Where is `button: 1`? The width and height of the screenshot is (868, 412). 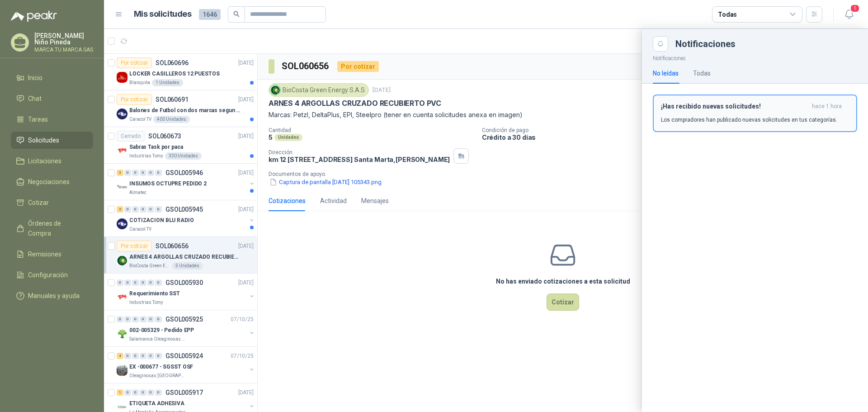
button: 1 is located at coordinates (848, 14).